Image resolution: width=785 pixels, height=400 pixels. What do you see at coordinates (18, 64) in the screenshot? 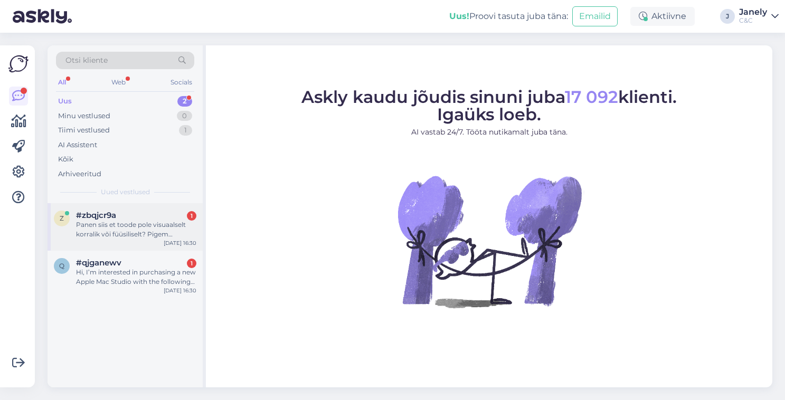
I see `img: Askly Logo` at bounding box center [18, 64].